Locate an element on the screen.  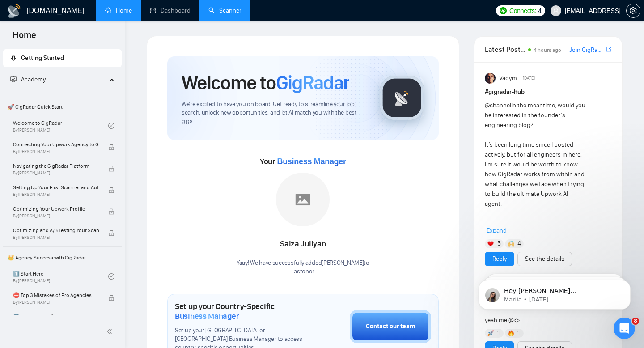
span: Expand is located at coordinates (497, 231).